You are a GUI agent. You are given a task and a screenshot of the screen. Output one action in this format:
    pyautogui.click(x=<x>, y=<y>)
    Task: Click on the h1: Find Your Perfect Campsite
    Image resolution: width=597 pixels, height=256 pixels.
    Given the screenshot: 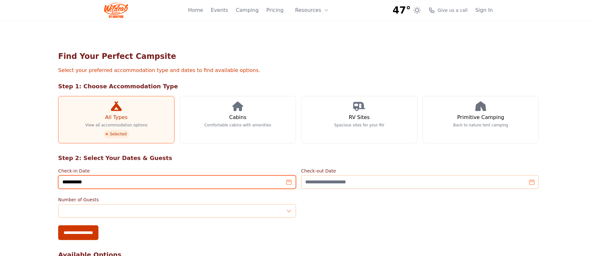 What is the action you would take?
    pyautogui.click(x=298, y=56)
    